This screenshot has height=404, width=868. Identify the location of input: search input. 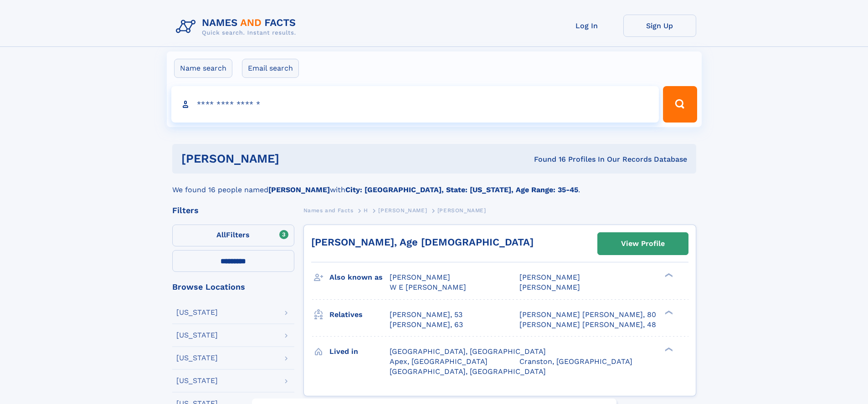
(415, 104).